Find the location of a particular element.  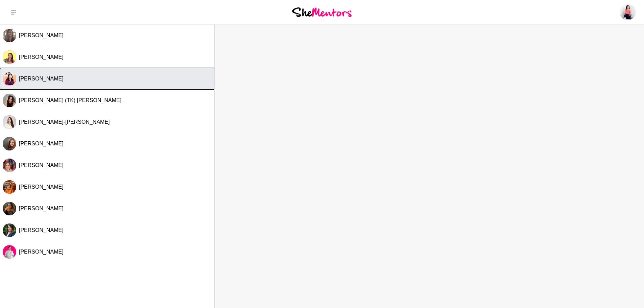

div: Taliah-Kate (TK) Byron is located at coordinates (9, 101).